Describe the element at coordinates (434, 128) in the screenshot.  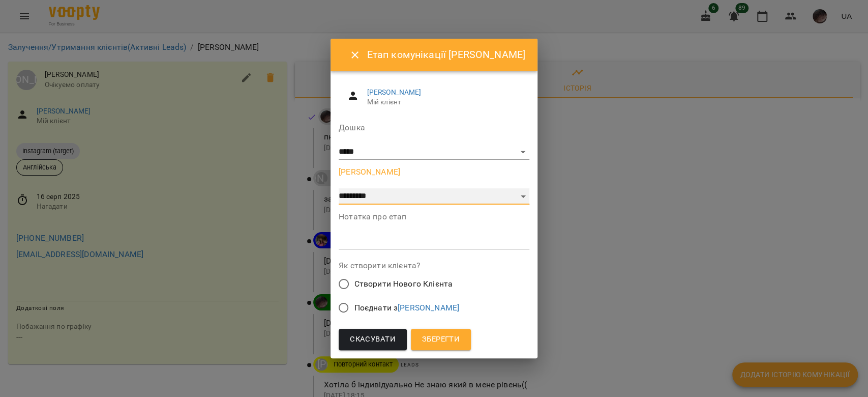
I see `label: Дошка` at that location.